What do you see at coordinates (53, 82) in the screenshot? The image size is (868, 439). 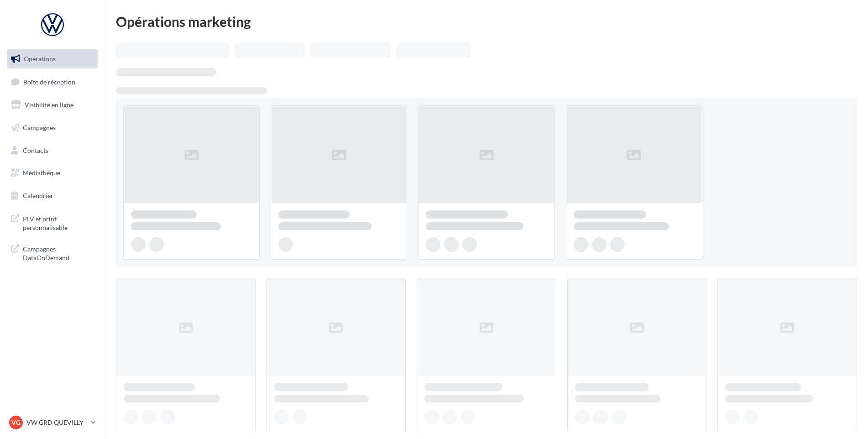 I see `a: Boîte de réception` at bounding box center [53, 82].